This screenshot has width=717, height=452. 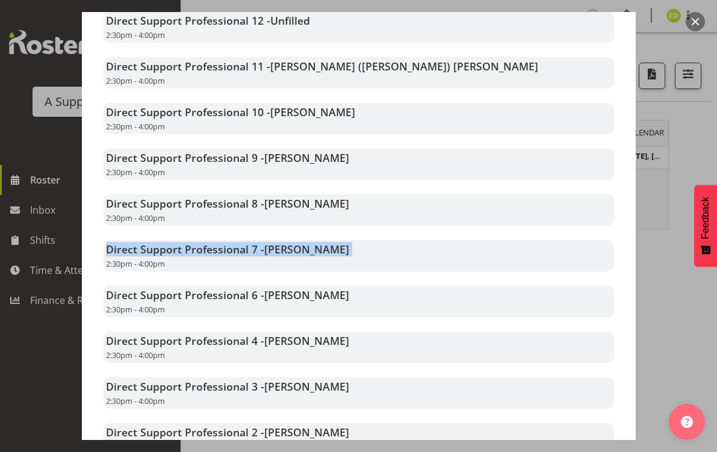 What do you see at coordinates (227, 432) in the screenshot?
I see `strong: Direct Support Professional 2 -` at bounding box center [227, 432].